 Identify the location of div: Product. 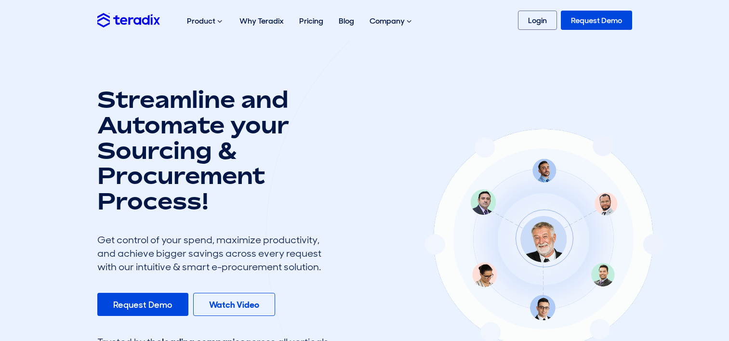
(205, 21).